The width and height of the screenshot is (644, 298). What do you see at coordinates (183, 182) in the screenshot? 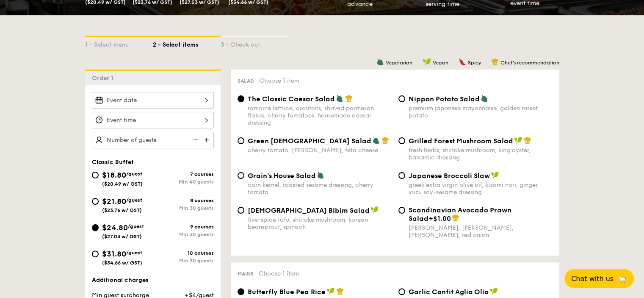
I see `div: Min 40 guests` at bounding box center [183, 182].